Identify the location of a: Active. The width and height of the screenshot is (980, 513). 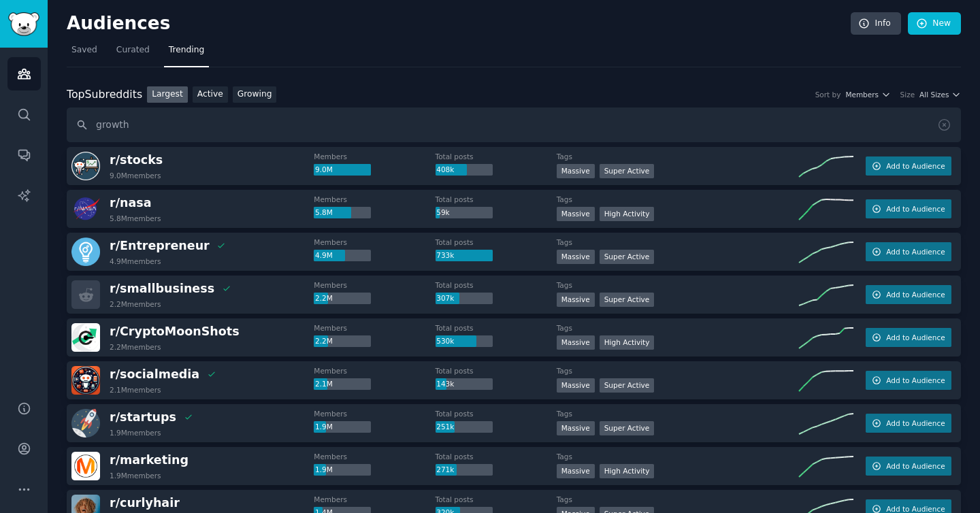
(210, 94).